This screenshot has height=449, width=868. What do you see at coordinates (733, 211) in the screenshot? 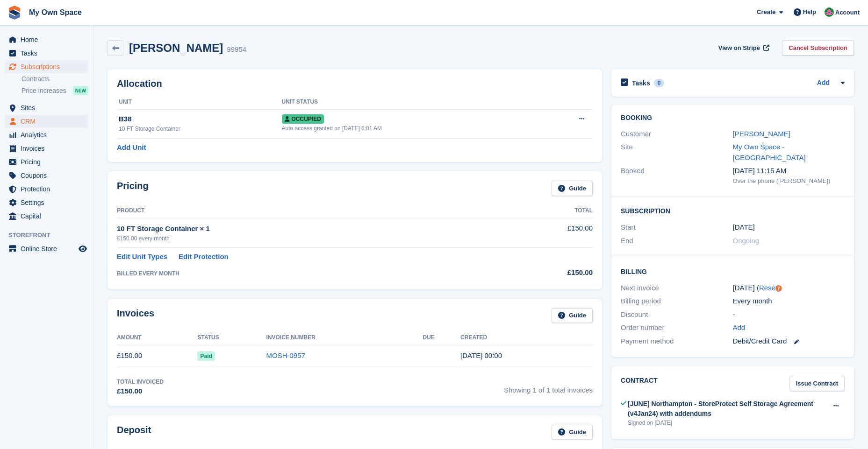
I see `h2: Subscription` at bounding box center [733, 211].